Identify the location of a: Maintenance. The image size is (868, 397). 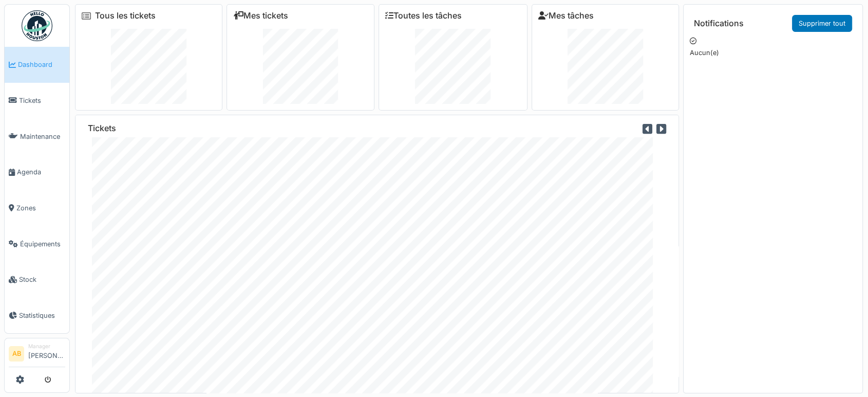
(37, 136).